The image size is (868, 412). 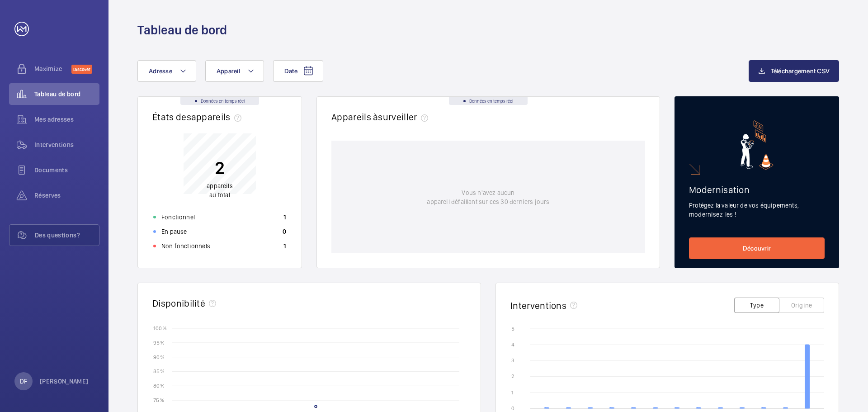 What do you see at coordinates (513, 344) in the screenshot?
I see `text: 4` at bounding box center [513, 344].